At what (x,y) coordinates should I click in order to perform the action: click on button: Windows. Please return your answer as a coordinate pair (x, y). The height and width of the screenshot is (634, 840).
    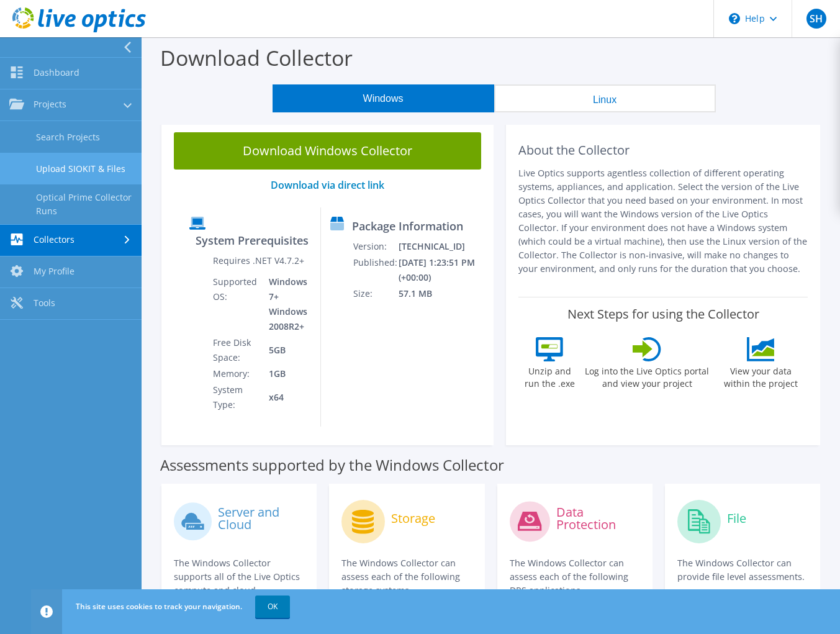
    Looking at the image, I should click on (383, 98).